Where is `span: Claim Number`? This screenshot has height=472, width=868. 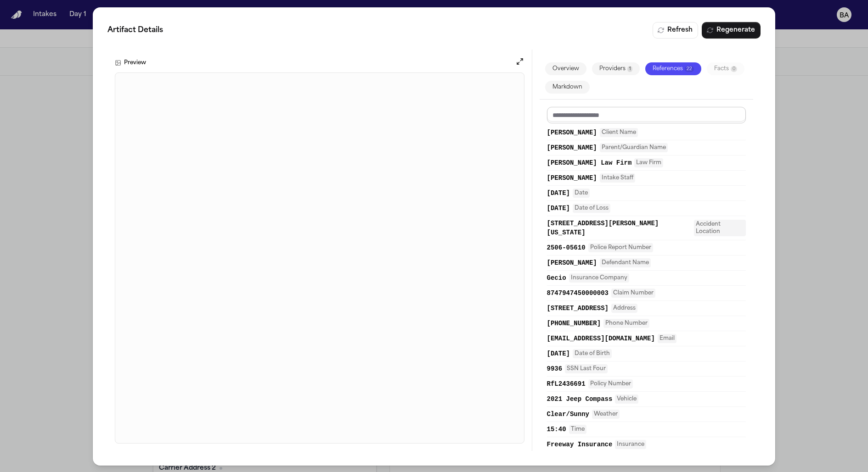
span: Claim Number is located at coordinates (633, 293).